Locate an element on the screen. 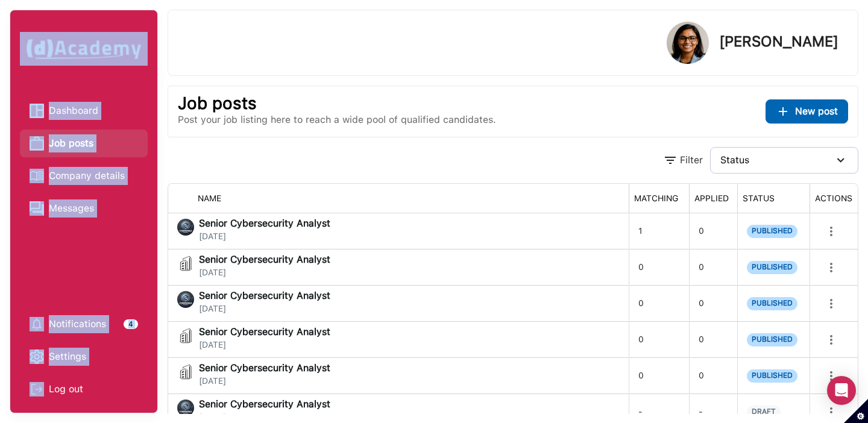 The height and width of the screenshot is (423, 868). img: Profile is located at coordinates (688, 43).